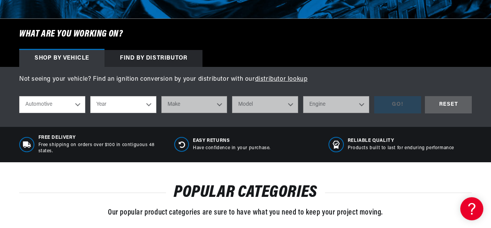 The width and height of the screenshot is (491, 228). Describe the element at coordinates (100, 148) in the screenshot. I see `p: Free shipping on orders over $100 in contiguous 48 states.` at that location.